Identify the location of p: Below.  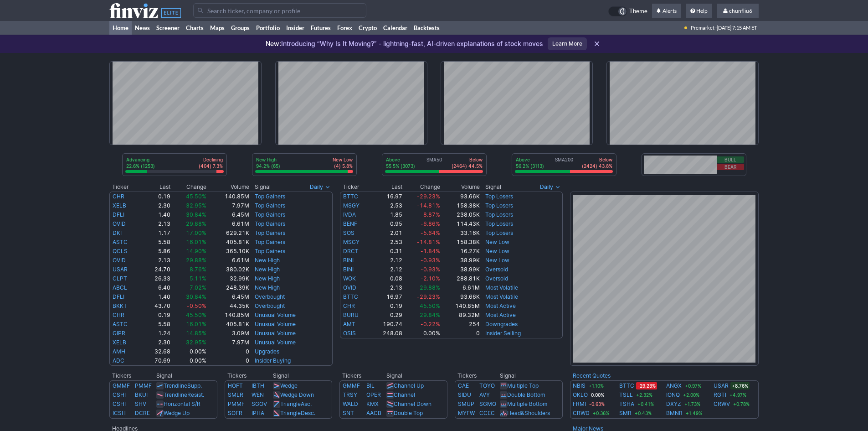
(467, 160).